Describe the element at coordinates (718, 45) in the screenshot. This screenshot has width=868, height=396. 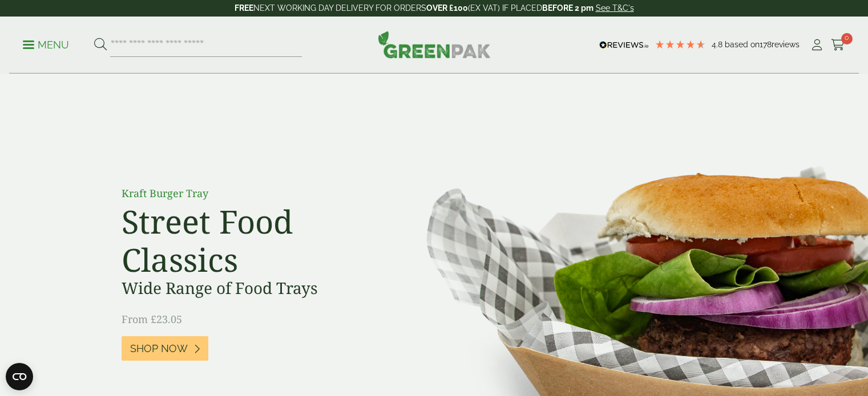
I see `span: 4.8` at that location.